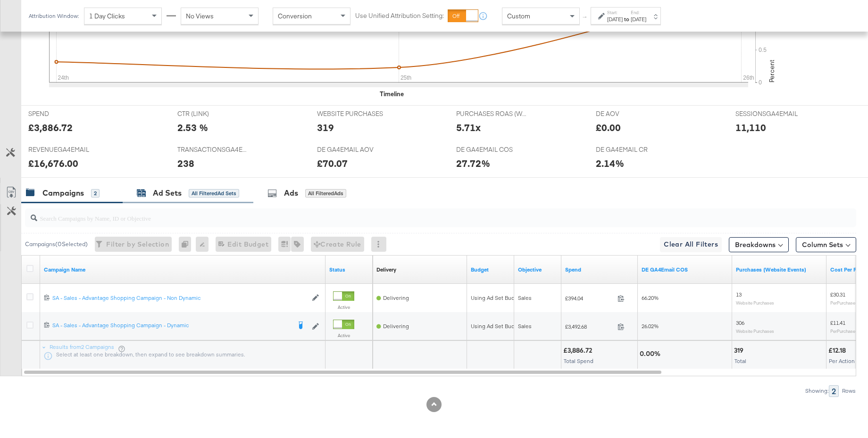  Describe the element at coordinates (817, 391) in the screenshot. I see `div: Showing:` at that location.